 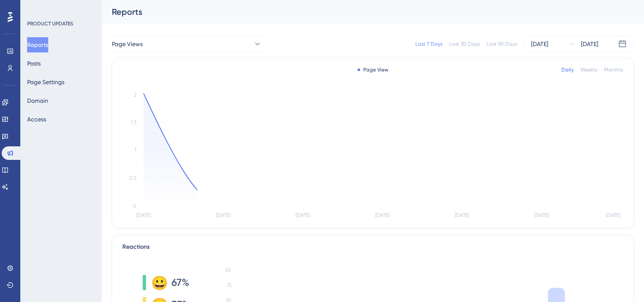 What do you see at coordinates (362, 12) in the screenshot?
I see `div: Reports` at bounding box center [362, 12].